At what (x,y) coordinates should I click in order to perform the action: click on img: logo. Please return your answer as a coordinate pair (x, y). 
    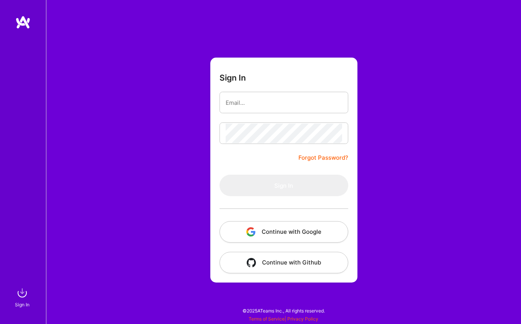
    Looking at the image, I should click on (23, 22).